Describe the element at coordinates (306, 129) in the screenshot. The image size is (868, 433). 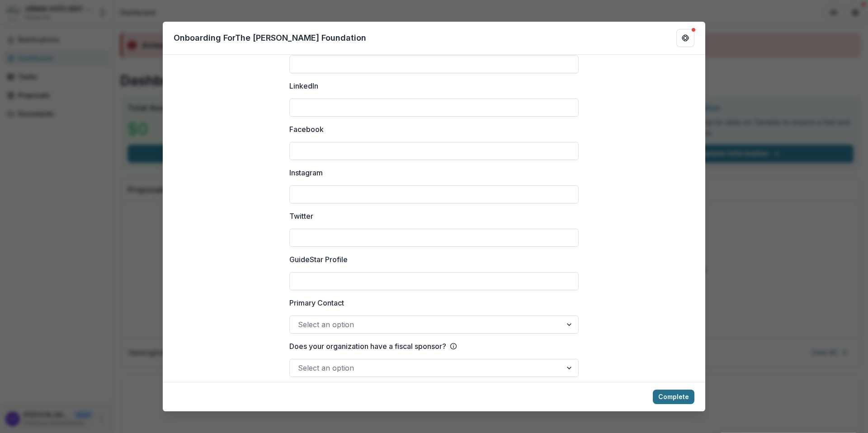
I see `p: Facebook` at that location.